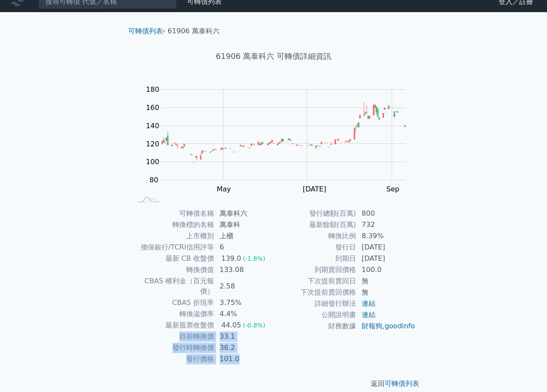  What do you see at coordinates (386, 236) in the screenshot?
I see `td: 8.39%` at bounding box center [386, 236].